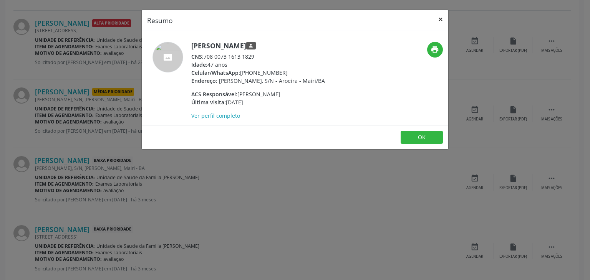  What do you see at coordinates (168, 57) in the screenshot?
I see `img: accompaniment` at bounding box center [168, 57].